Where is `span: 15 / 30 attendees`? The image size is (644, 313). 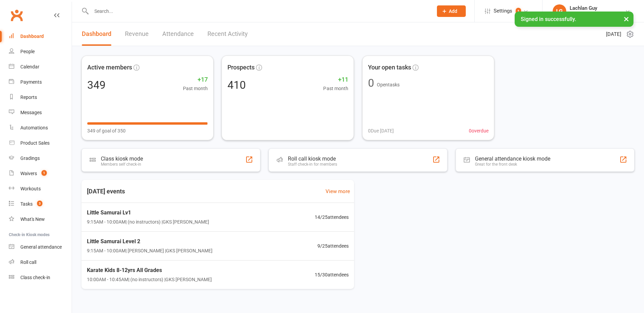
span: 15 / 30 attendees is located at coordinates (332, 275).